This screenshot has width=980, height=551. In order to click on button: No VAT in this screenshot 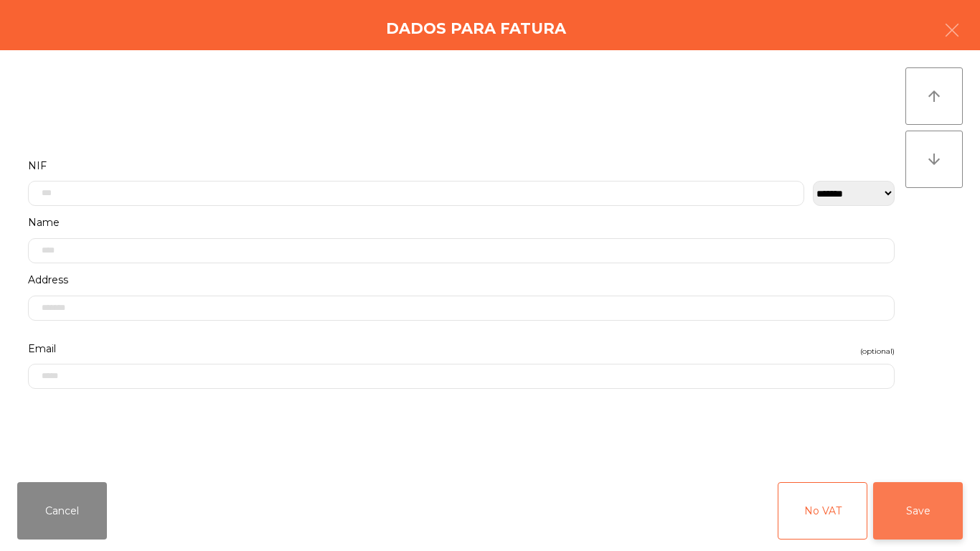, I will do `click(823, 511)`.